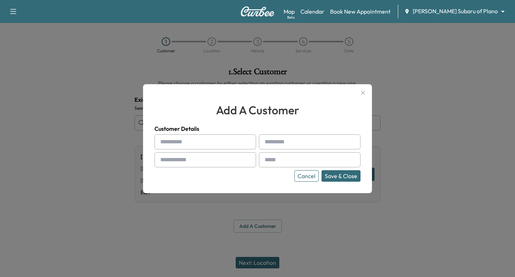 This screenshot has width=515, height=277. Describe the element at coordinates (341, 176) in the screenshot. I see `button: Save & Close` at that location.